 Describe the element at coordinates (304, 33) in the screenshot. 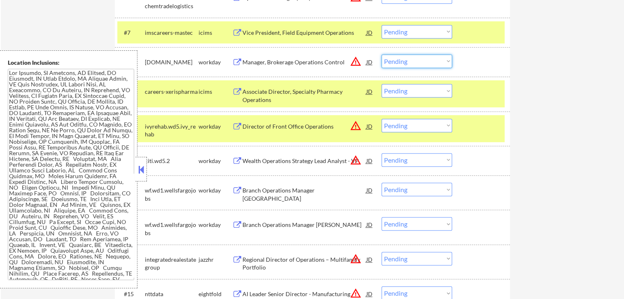

I see `div: Vice President, Field Equipment Operations` at that location.